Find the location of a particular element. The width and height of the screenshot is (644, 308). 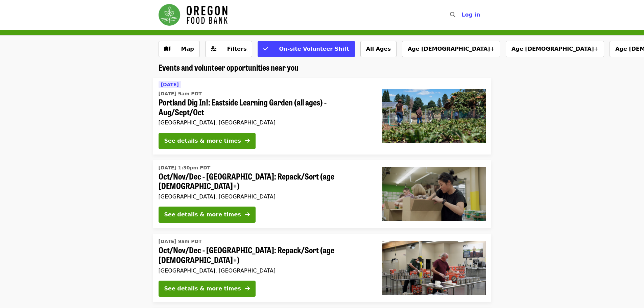

i: search icon is located at coordinates (453, 15).